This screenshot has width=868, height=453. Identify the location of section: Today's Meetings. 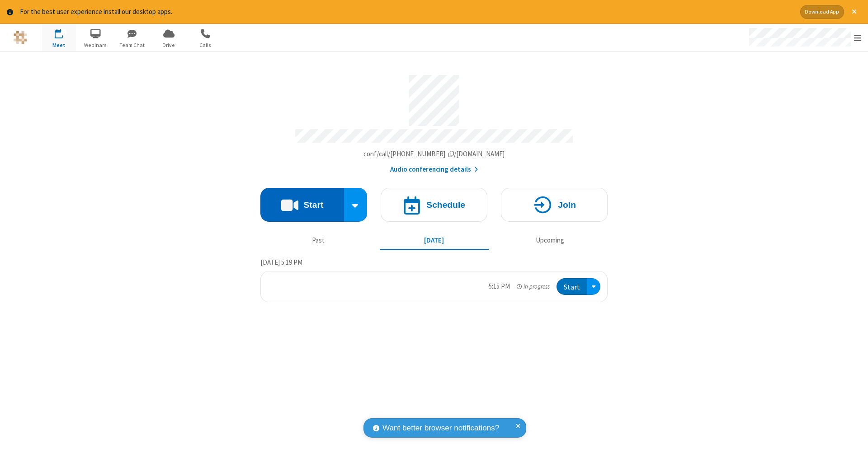
(434, 279).